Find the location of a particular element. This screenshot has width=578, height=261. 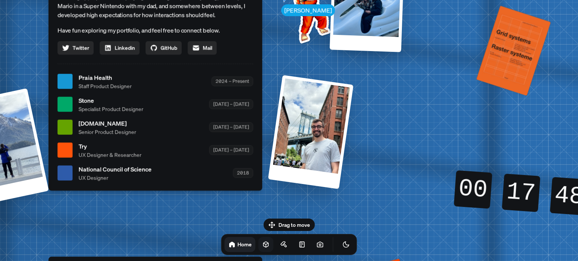

h1: Home is located at coordinates (245, 245).